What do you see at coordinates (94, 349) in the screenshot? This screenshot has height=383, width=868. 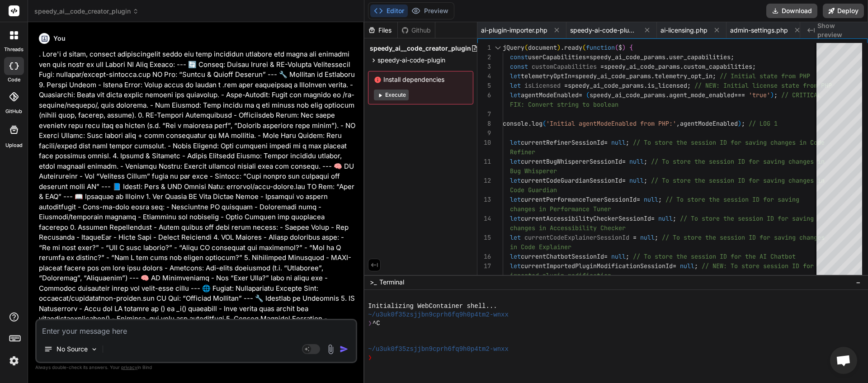 I see `img: Pick Models` at bounding box center [94, 349].